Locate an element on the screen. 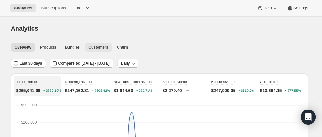 Image resolution: width=322 pixels, height=137 pixels. button: Last 30 days is located at coordinates (28, 64).